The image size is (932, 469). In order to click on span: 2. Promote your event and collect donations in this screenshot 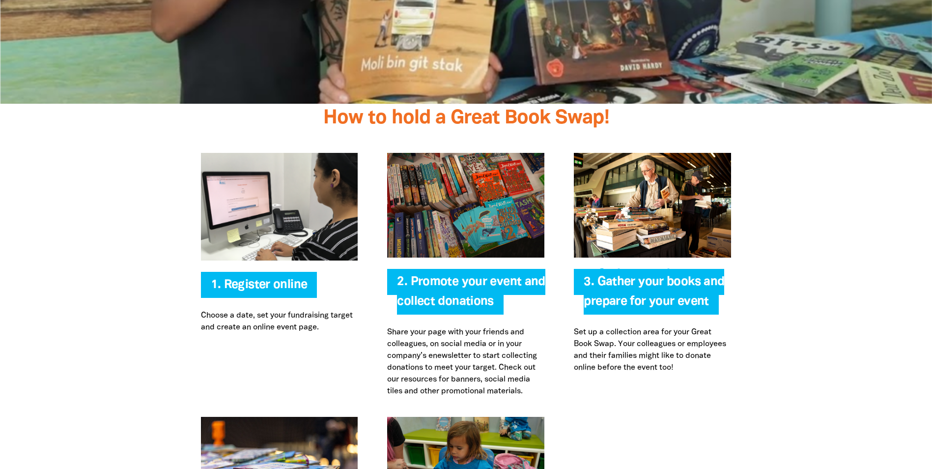, I will do `click(471, 295)`.